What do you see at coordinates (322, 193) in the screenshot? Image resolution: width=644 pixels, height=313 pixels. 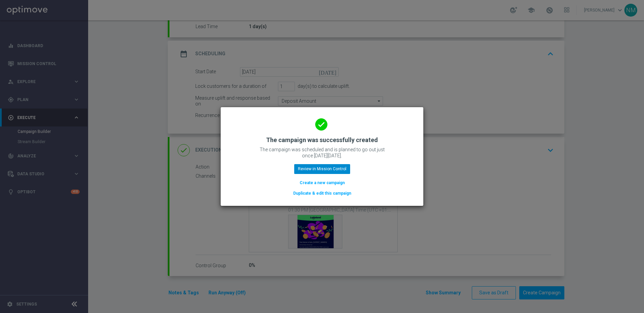 I see `button: Duplicate & edit this campaign` at bounding box center [322, 193].